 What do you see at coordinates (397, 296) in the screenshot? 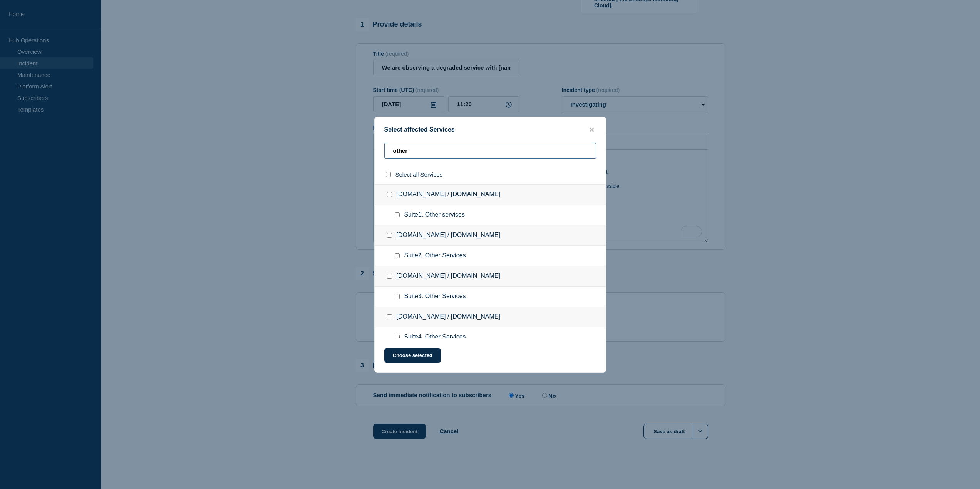
I see `input: Suite3. Other Services checkbox` at bounding box center [397, 296].